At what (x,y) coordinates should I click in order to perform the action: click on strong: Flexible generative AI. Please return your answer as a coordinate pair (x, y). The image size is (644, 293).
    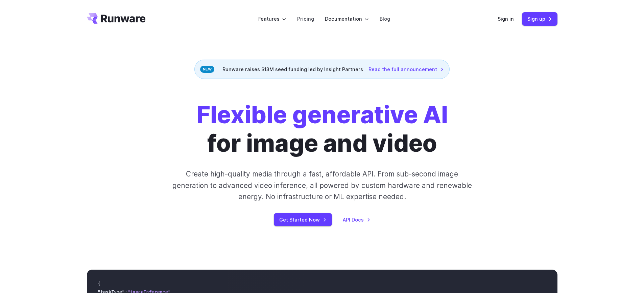
    Looking at the image, I should click on (322, 115).